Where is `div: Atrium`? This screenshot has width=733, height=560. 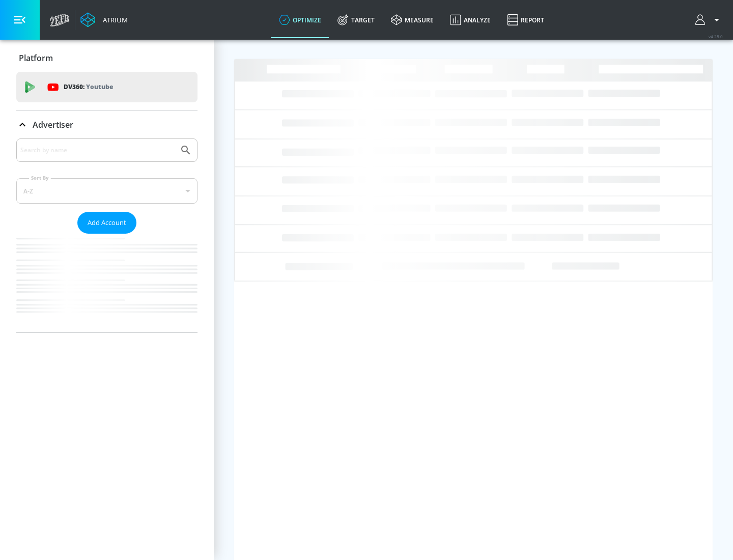
div: Atrium is located at coordinates (113, 20).